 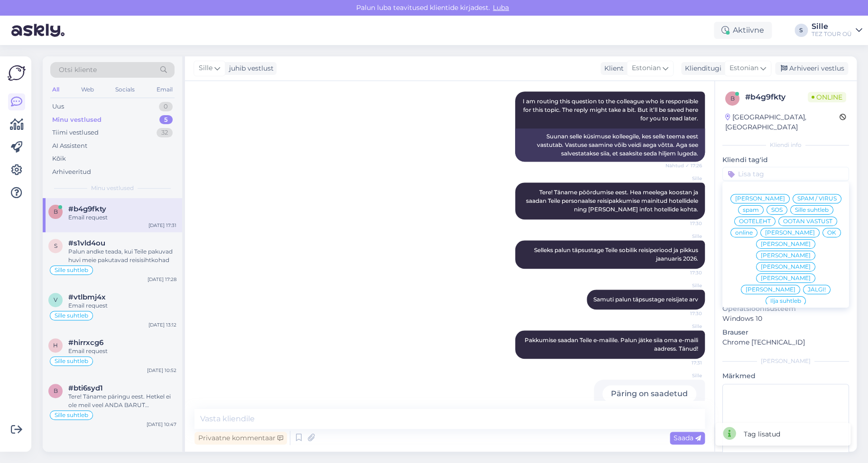 What do you see at coordinates (755, 221) in the screenshot?
I see `span: OOTELEHT` at bounding box center [755, 221].